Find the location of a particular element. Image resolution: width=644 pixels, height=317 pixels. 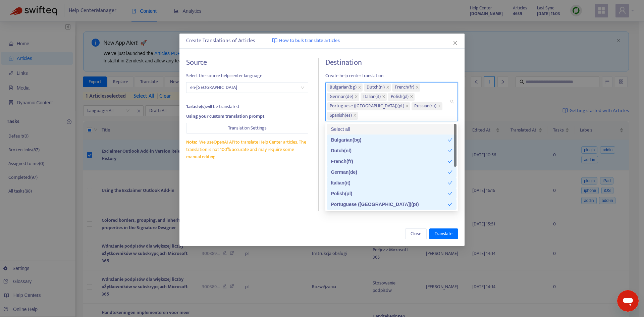

div: Select all is located at coordinates (391, 129).